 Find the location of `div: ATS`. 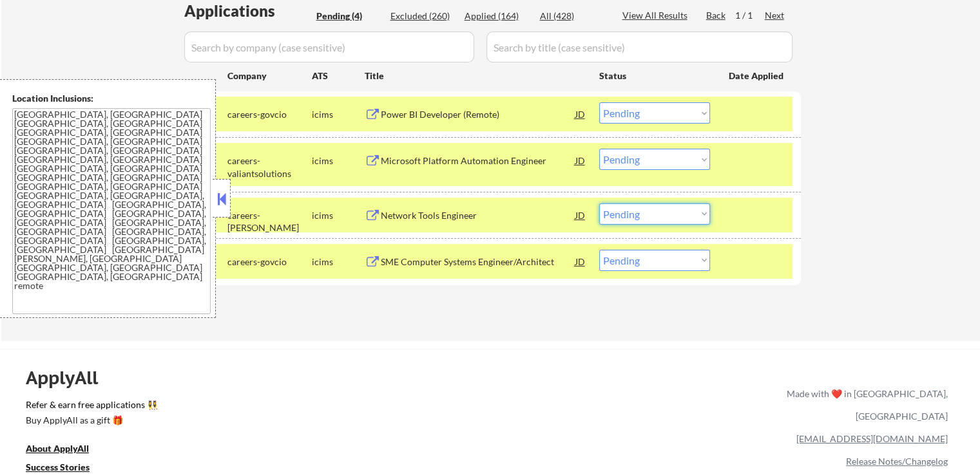

div: ATS is located at coordinates (338, 76).